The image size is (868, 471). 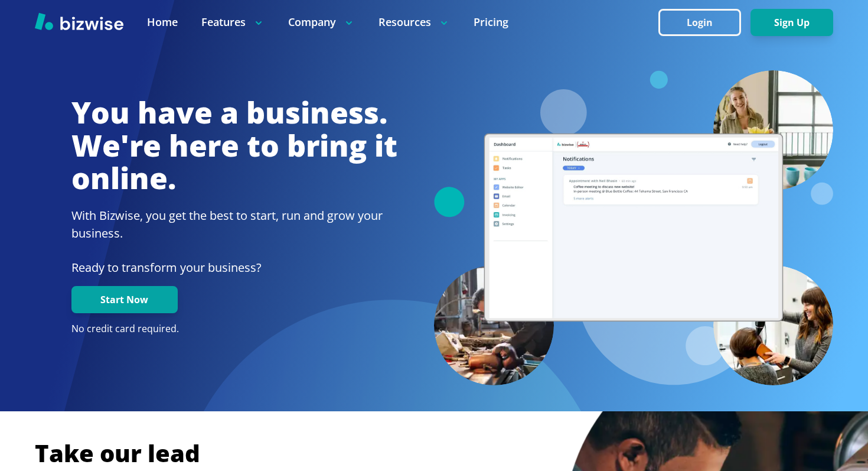 What do you see at coordinates (414, 22) in the screenshot?
I see `p: Resources` at bounding box center [414, 22].